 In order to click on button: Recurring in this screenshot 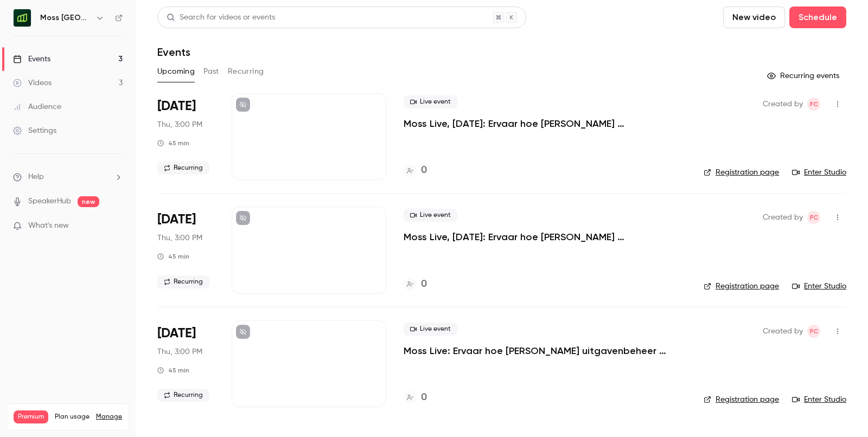, I will do `click(246, 72)`.